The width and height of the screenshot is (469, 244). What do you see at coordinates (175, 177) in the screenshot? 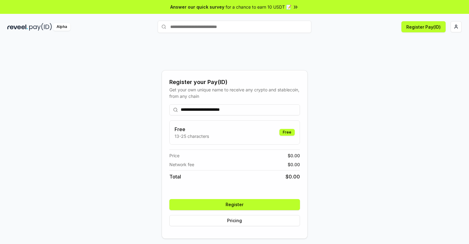
I see `span: Total` at bounding box center [175, 177].